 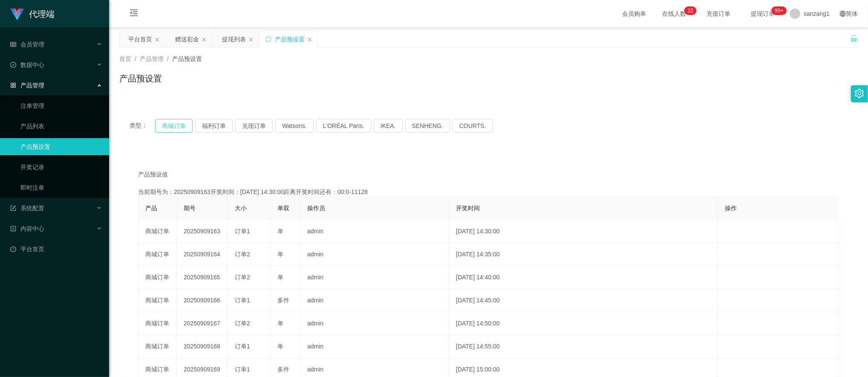 What do you see at coordinates (61, 126) in the screenshot?
I see `a: 产品列表` at bounding box center [61, 126].